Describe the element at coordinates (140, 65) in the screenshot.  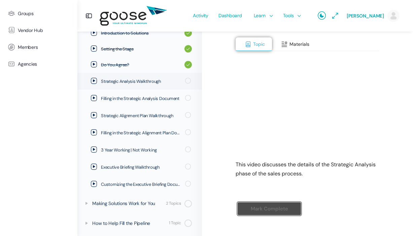
I see `a: Do You Agree?` at that location.